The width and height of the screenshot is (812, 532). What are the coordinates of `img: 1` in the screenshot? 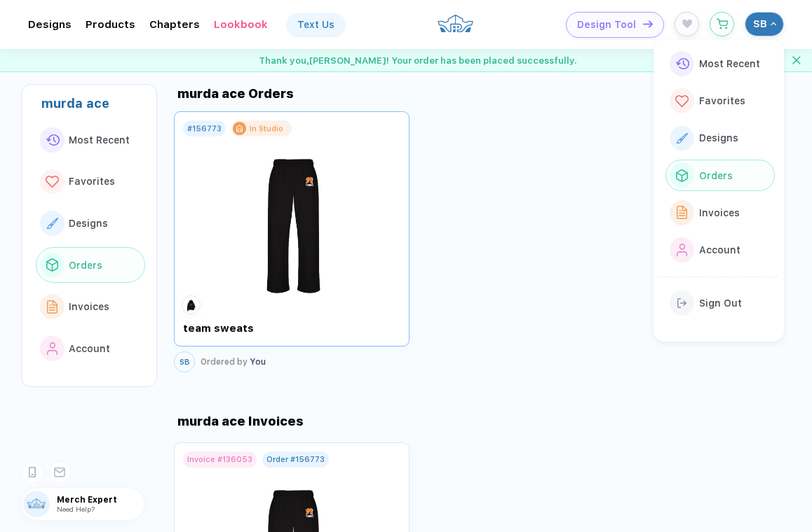 It's located at (190, 305).